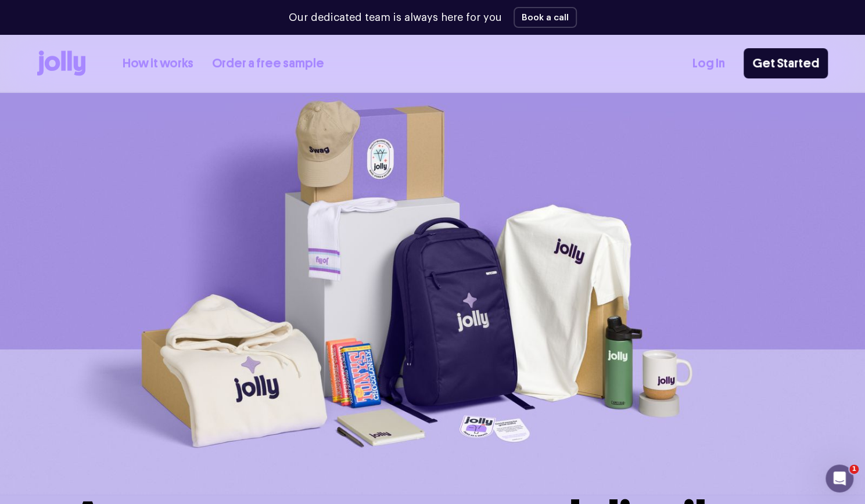 The height and width of the screenshot is (504, 865). What do you see at coordinates (395, 17) in the screenshot?
I see `p: Our dedicated team is always here for you` at bounding box center [395, 17].